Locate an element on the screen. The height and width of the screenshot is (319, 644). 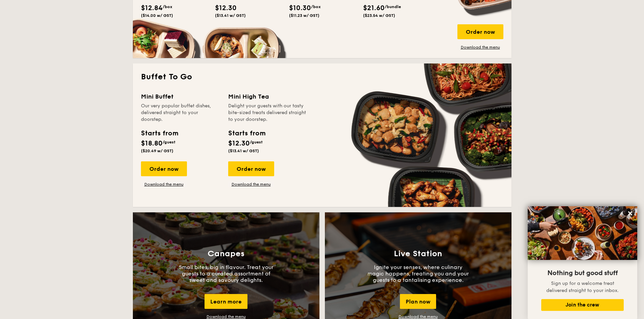
h2: Buffet To Go is located at coordinates (322, 77).